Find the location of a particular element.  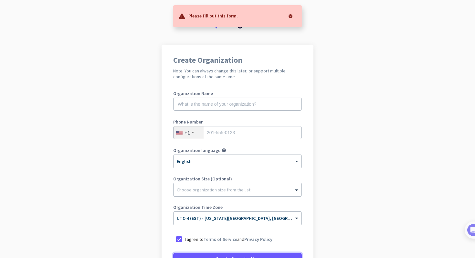

a: Terms of Service is located at coordinates (221, 239).